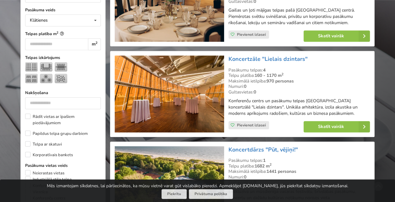 This screenshot has height=202, width=395. I want to click on strong: 1441 personas, so click(281, 172).